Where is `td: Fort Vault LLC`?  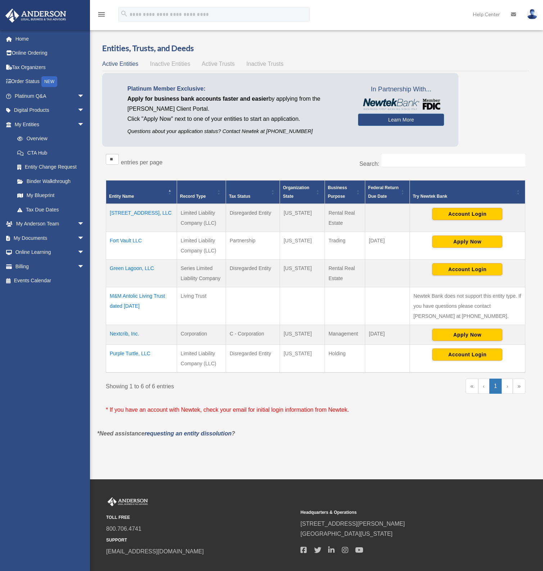 td: Fort Vault LLC is located at coordinates (141, 246).